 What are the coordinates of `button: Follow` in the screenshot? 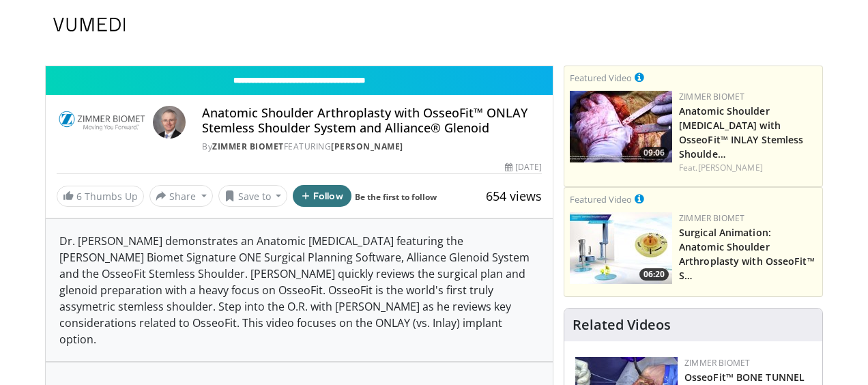 It's located at (322, 196).